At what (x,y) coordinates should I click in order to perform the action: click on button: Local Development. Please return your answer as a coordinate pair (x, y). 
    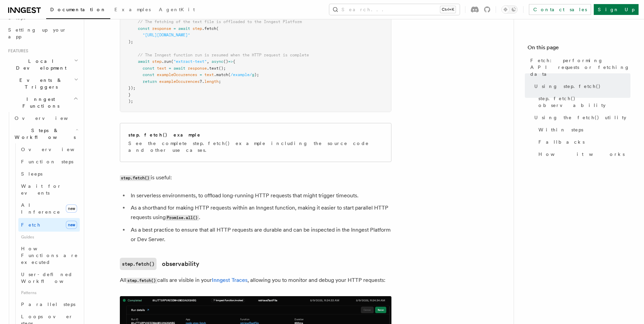
    Looking at the image, I should click on (43, 64).